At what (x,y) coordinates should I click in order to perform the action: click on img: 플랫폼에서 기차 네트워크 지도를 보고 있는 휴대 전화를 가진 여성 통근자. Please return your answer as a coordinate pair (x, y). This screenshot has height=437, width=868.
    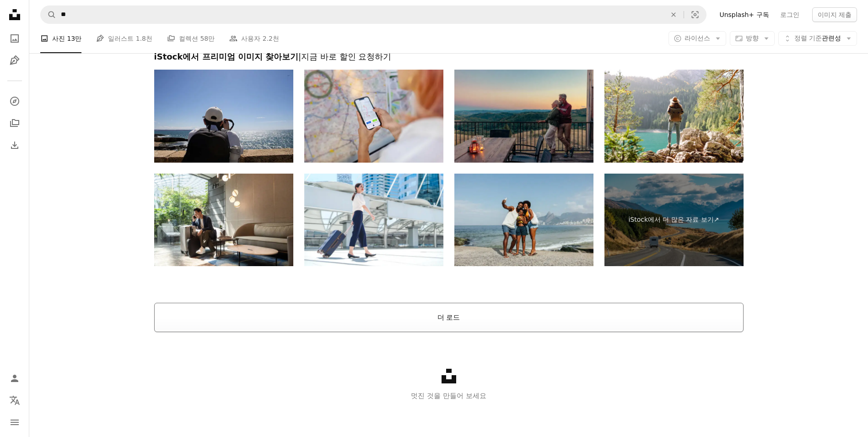
    Looking at the image, I should click on (373, 116).